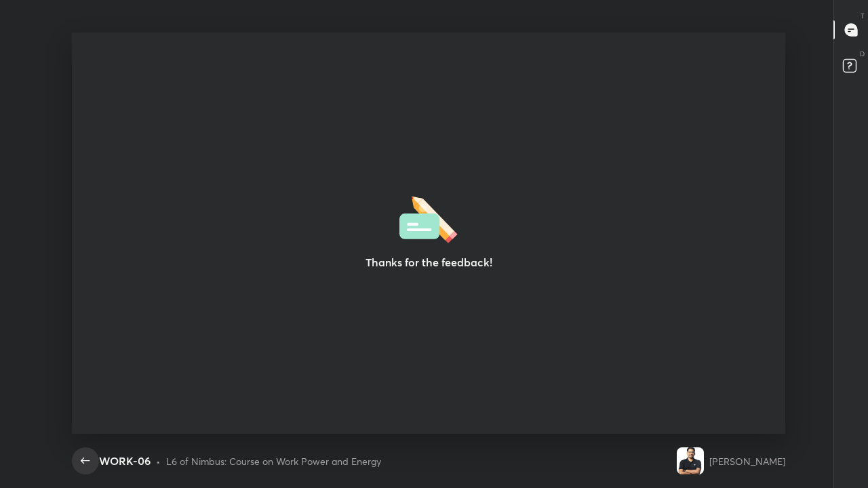 The image size is (868, 488). What do you see at coordinates (125, 461) in the screenshot?
I see `div: WORK-06` at bounding box center [125, 461].